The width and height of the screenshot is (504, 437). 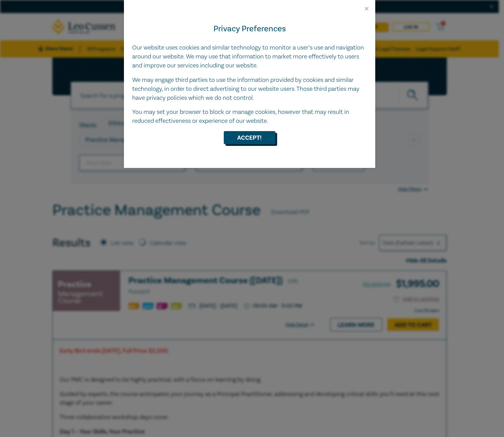 I want to click on button: Accept!, so click(x=250, y=138).